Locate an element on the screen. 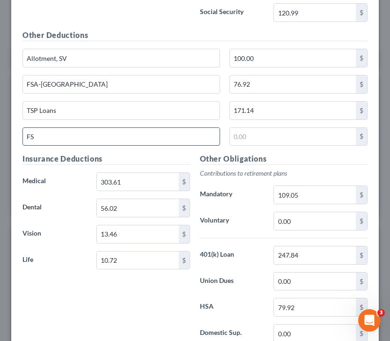 The image size is (390, 341). label: Union Dues is located at coordinates (232, 281).